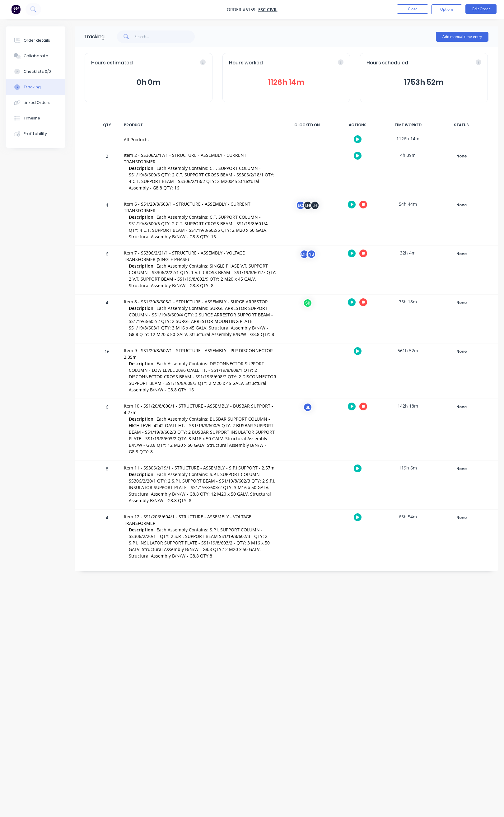 This screenshot has height=817, width=504. Describe the element at coordinates (408, 138) in the screenshot. I see `div: 1126h 14m` at that location.